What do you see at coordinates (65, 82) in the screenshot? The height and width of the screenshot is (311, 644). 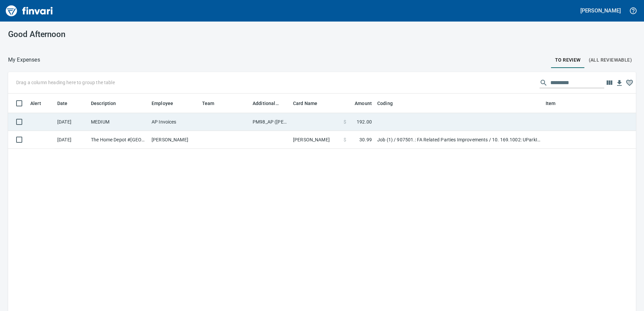 I see `p: Drag a column heading here to group the table` at bounding box center [65, 82].